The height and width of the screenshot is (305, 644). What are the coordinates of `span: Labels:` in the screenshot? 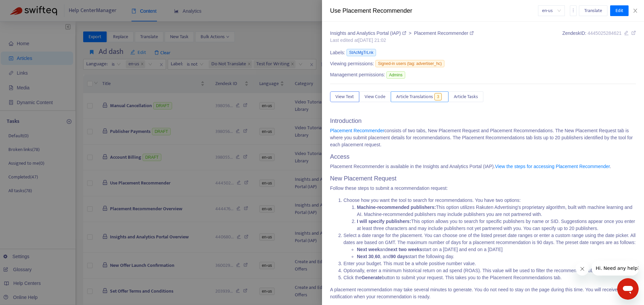 It's located at (337, 52).